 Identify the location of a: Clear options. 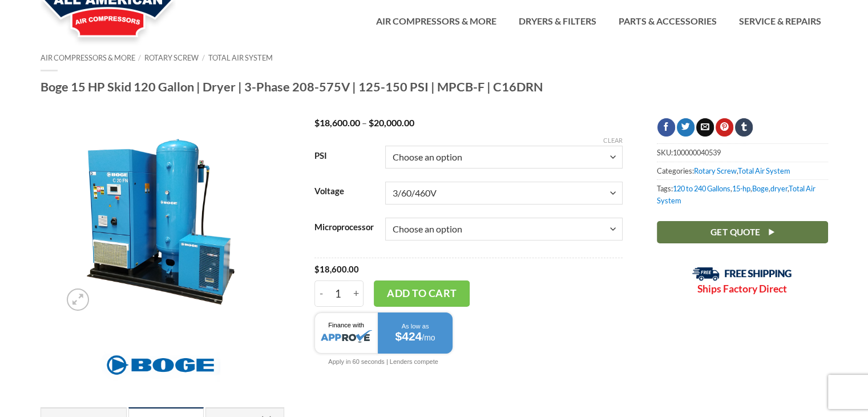
(612, 141).